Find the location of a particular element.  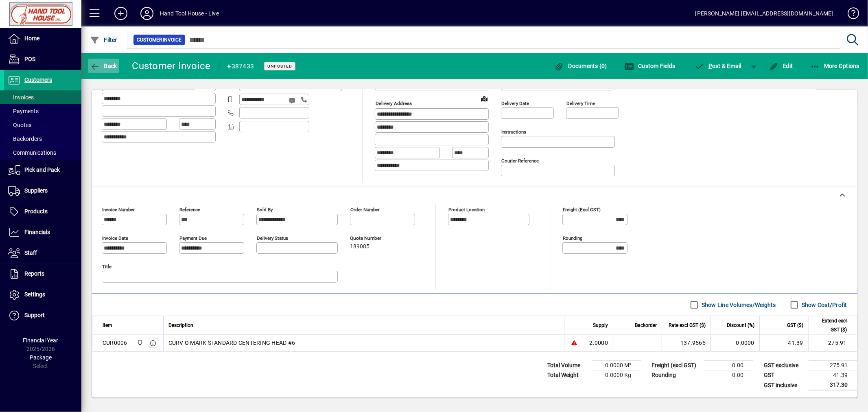

a: Reports is located at coordinates (43, 274).